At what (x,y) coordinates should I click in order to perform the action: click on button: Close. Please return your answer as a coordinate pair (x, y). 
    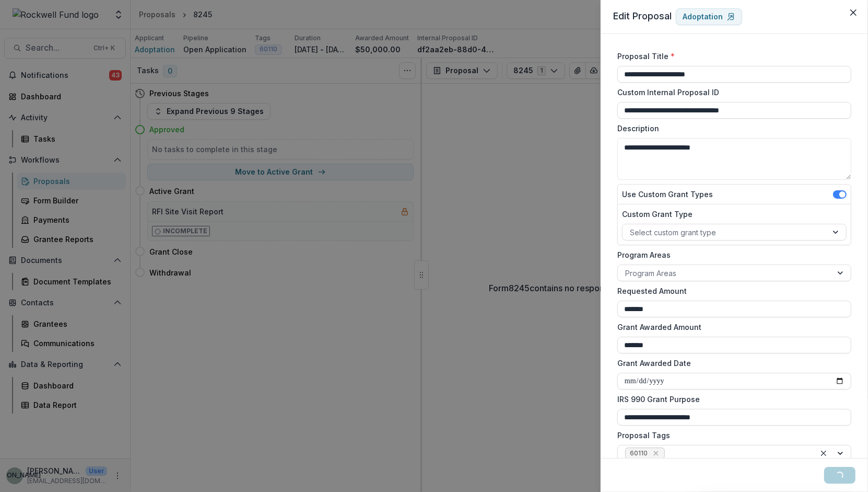
    Looking at the image, I should click on (853, 13).